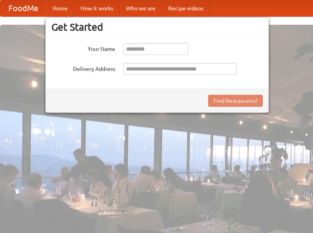  I want to click on label: Your Name, so click(83, 48).